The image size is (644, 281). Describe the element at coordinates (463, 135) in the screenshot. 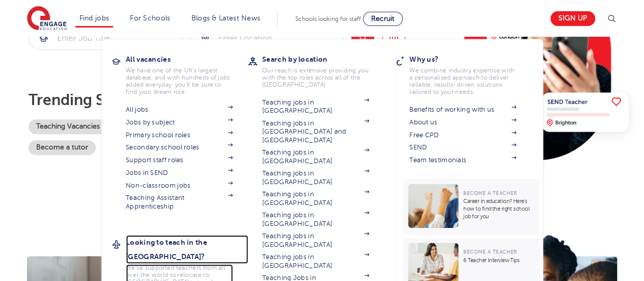

I see `a: Free CPD` at that location.